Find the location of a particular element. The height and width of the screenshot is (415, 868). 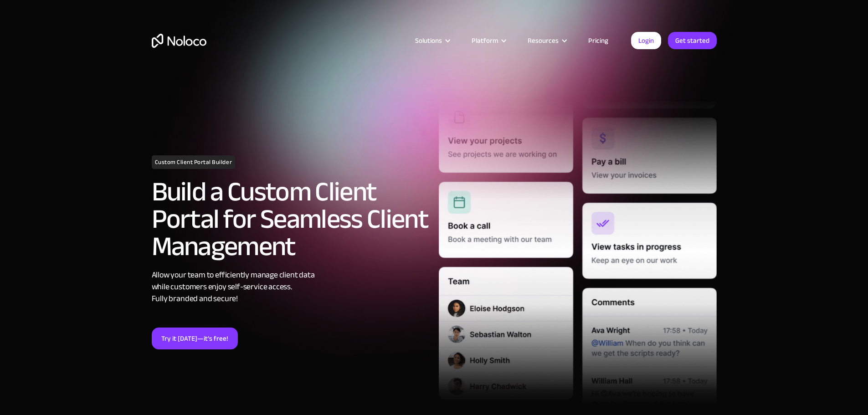

a: Pricing is located at coordinates (598, 40).